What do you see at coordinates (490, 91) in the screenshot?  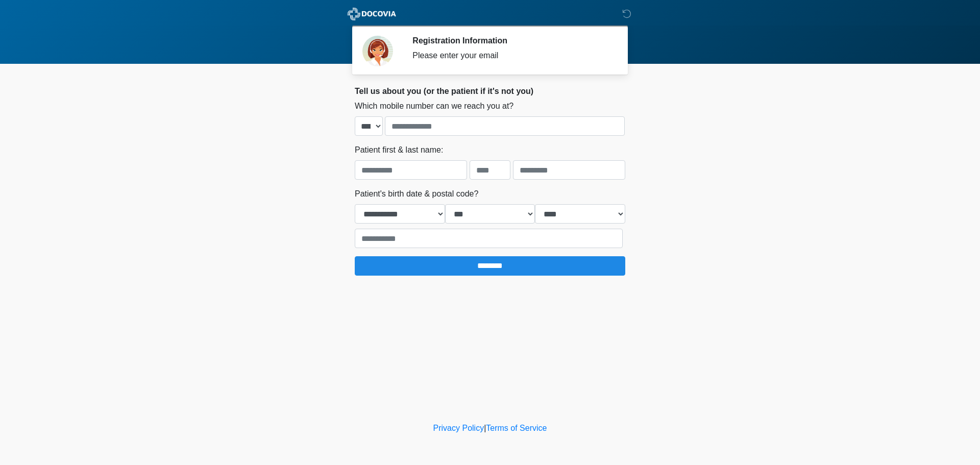 I see `h2: Tell us about you (or the patient if it's not you)` at bounding box center [490, 91].